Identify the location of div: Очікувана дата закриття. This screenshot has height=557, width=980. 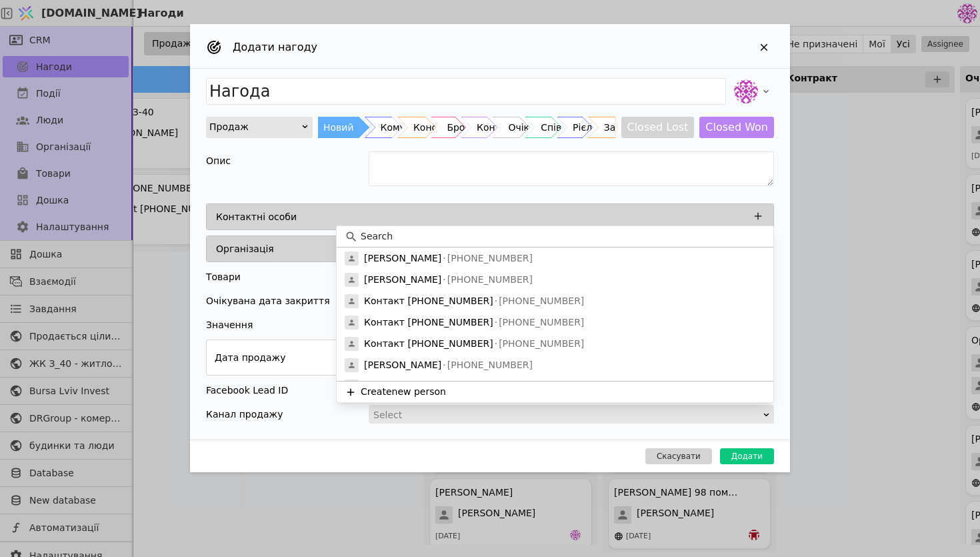
(268, 300).